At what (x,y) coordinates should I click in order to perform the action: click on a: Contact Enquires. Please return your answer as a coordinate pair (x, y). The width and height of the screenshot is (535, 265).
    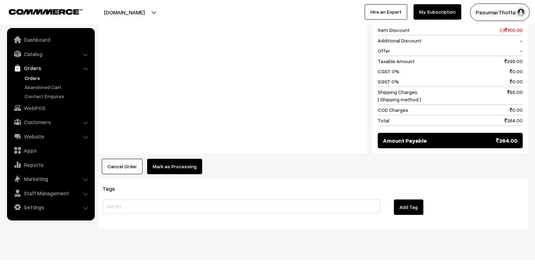
    Looking at the image, I should click on (58, 96).